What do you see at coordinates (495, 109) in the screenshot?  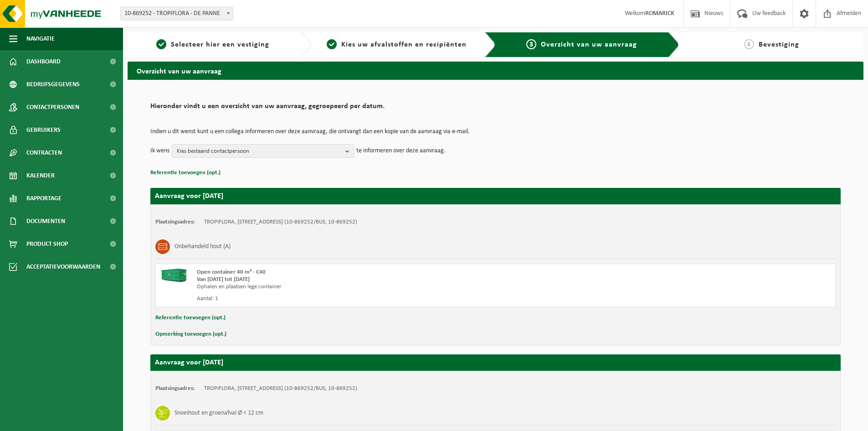 I see `h2: Hieronder vindt u een overzicht van uw aanvraag, gegroepeerd per datum.` at bounding box center [495, 109].